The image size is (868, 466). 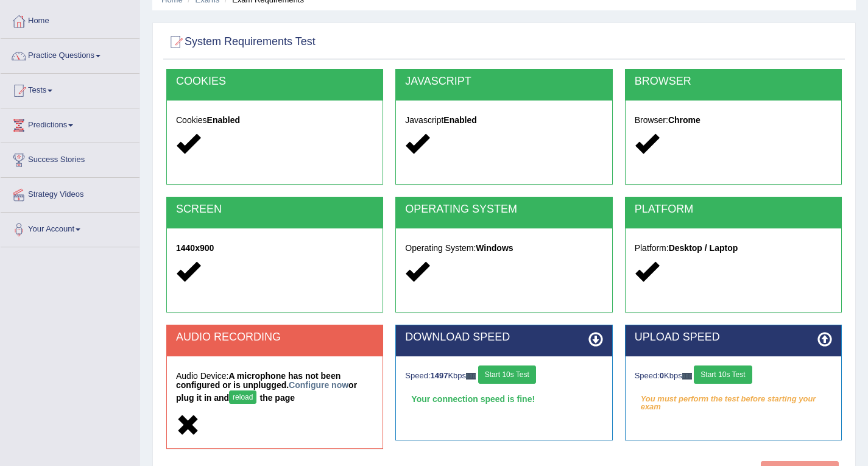 What do you see at coordinates (504, 120) in the screenshot?
I see `h5: Javascript` at bounding box center [504, 120].